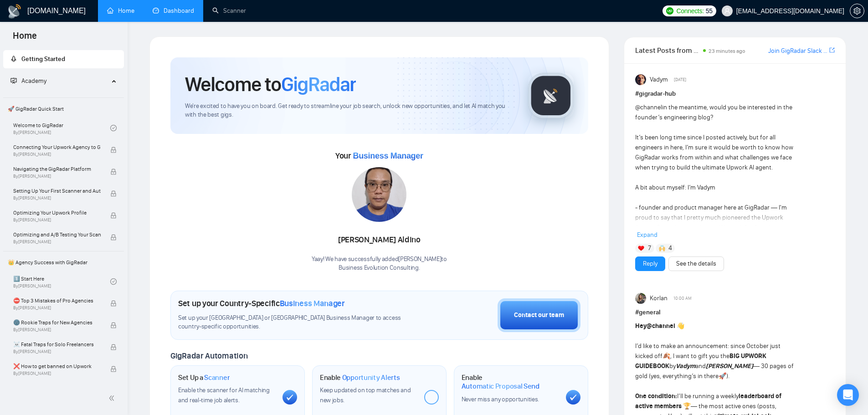 This screenshot has height=415, width=868. Describe the element at coordinates (832, 50) in the screenshot. I see `span: export` at that location.